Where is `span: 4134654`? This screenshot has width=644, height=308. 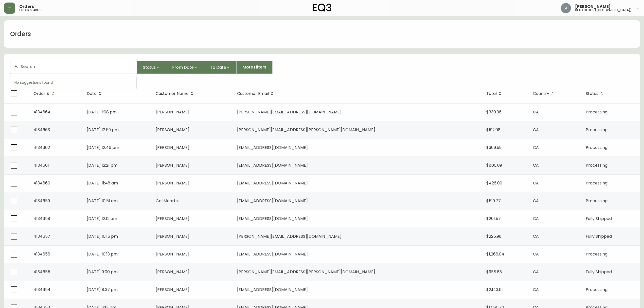 span: 4134654 is located at coordinates (42, 289).